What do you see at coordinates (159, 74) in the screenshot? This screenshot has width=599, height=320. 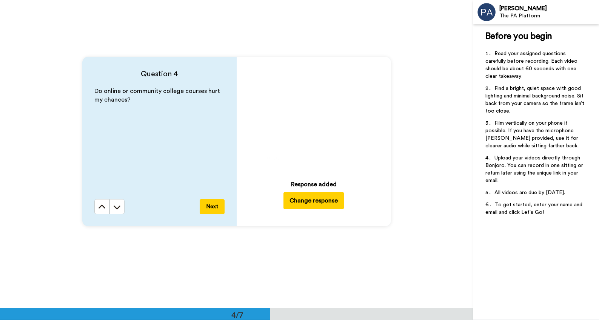 I see `h4: Question 4` at bounding box center [159, 74].